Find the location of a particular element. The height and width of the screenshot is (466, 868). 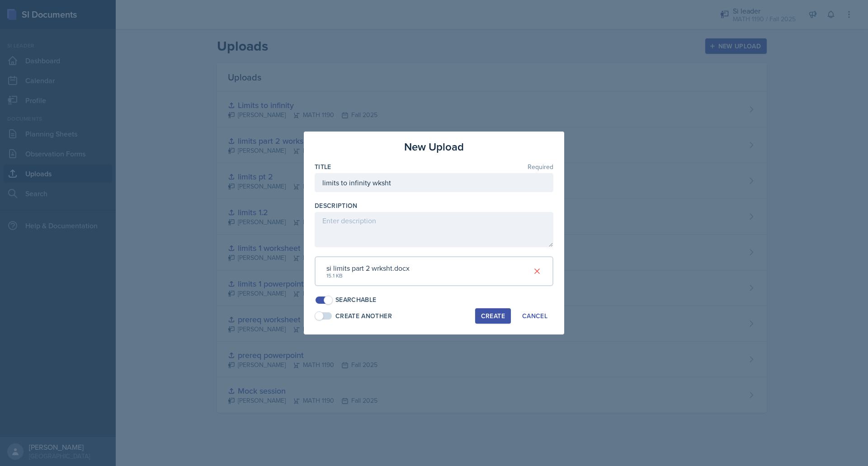

div: Create Another is located at coordinates (363, 316).